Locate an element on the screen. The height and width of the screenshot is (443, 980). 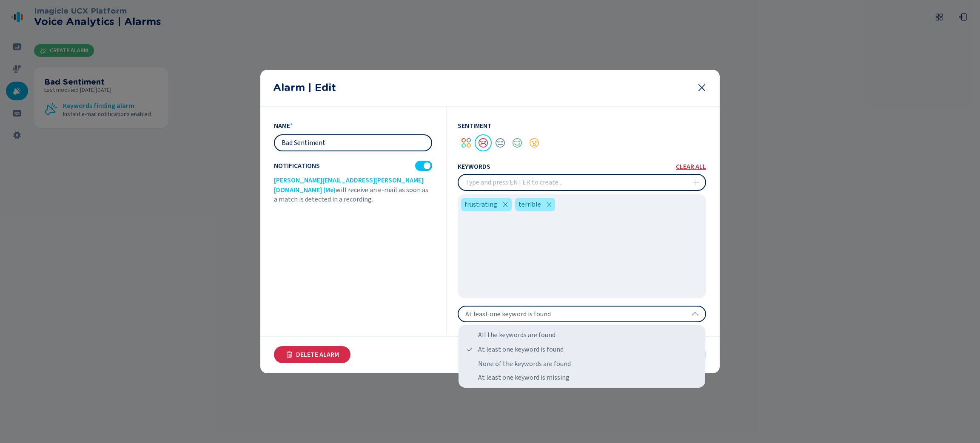
button: Delete Alarm is located at coordinates (312, 355).